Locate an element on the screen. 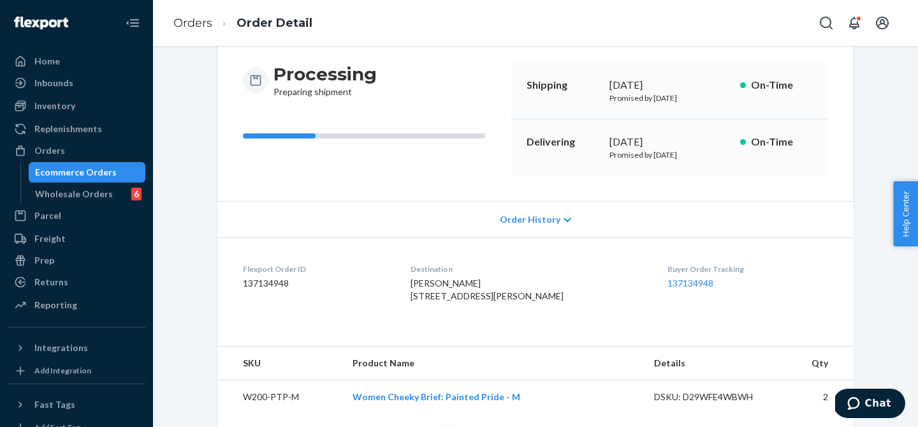 The width and height of the screenshot is (918, 427). a: Inbounds is located at coordinates (77, 83).